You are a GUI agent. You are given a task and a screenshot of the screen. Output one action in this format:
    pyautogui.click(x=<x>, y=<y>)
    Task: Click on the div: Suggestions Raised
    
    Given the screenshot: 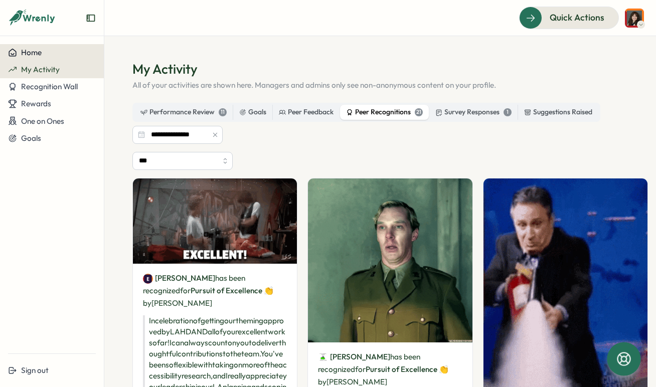 What is the action you would take?
    pyautogui.click(x=558, y=112)
    